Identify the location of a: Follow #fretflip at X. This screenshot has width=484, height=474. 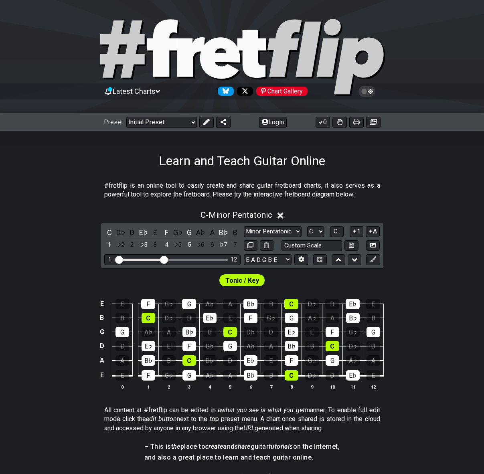
(243, 91).